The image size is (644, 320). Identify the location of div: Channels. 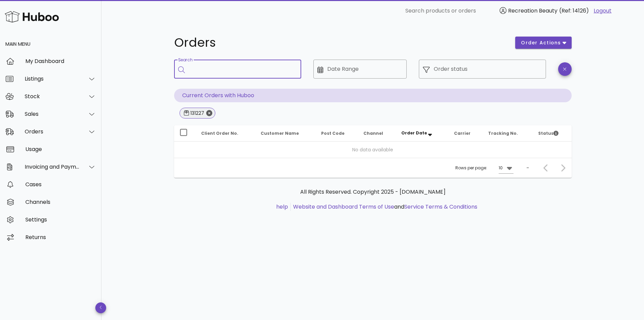
(61, 202).